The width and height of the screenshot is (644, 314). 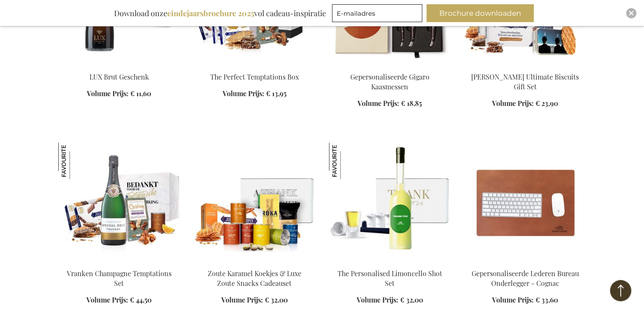 I want to click on img: Personalised Leather Desk Pad - Cognac, so click(x=525, y=202).